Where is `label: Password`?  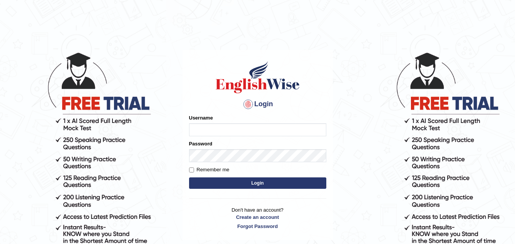 label: Password is located at coordinates (200, 144).